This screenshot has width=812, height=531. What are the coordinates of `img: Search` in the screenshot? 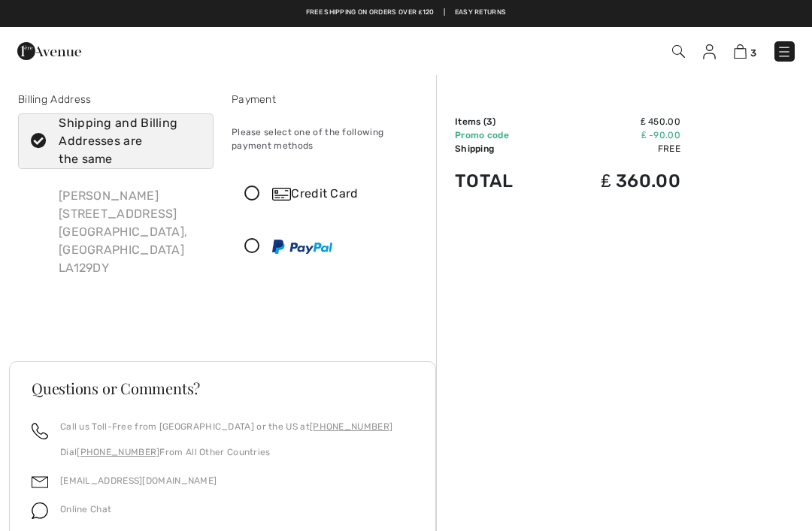 It's located at (678, 51).